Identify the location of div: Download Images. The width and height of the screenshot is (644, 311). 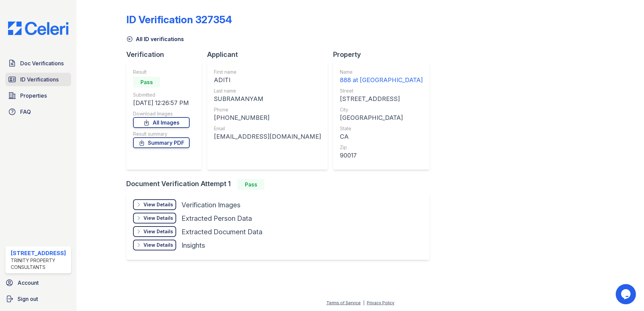
(161, 114).